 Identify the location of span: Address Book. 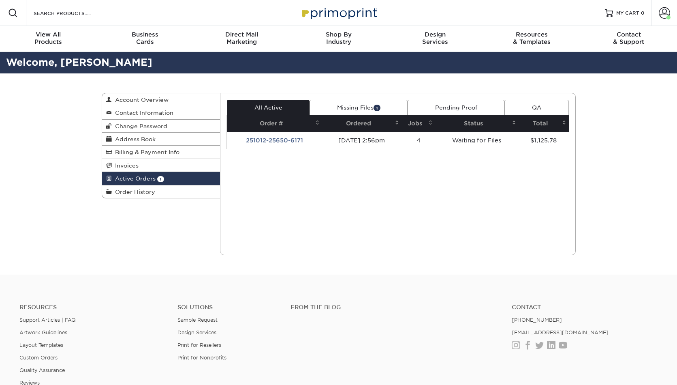
(134, 139).